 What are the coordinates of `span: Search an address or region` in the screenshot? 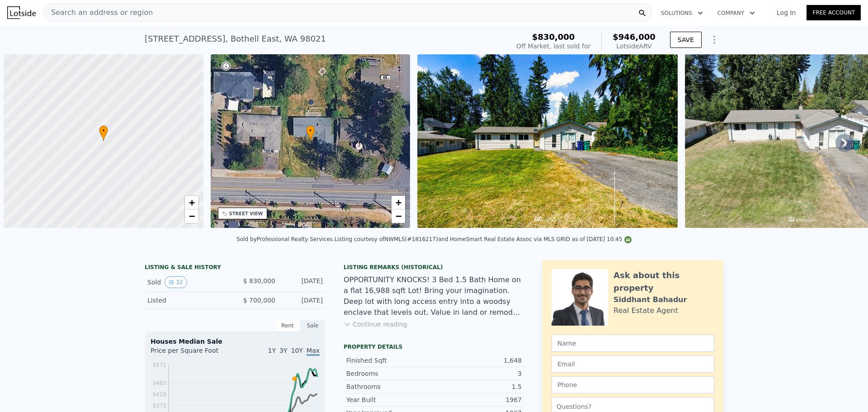 It's located at (98, 12).